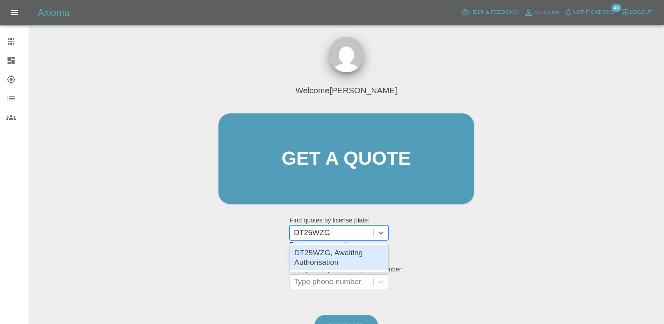 This screenshot has height=324, width=664. Describe the element at coordinates (346, 253) in the screenshot. I see `grid: Find quotes by email:` at that location.